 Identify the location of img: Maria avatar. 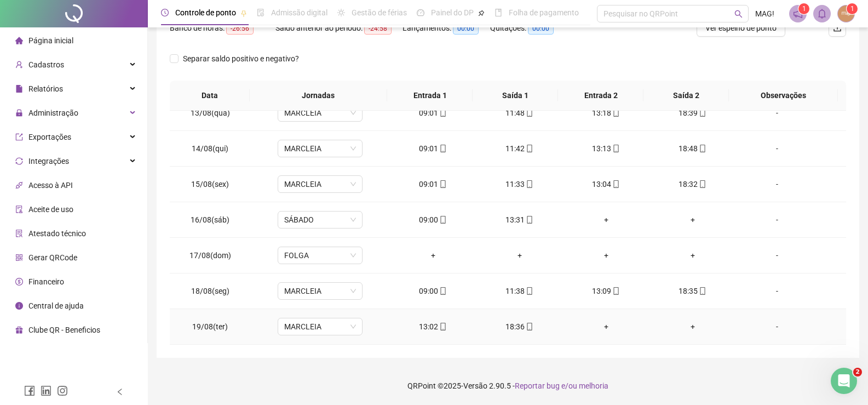
(27, 297).